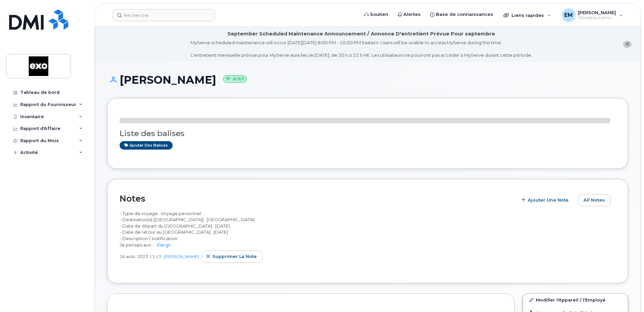  I want to click on h3: Liste des balises, so click(368, 133).